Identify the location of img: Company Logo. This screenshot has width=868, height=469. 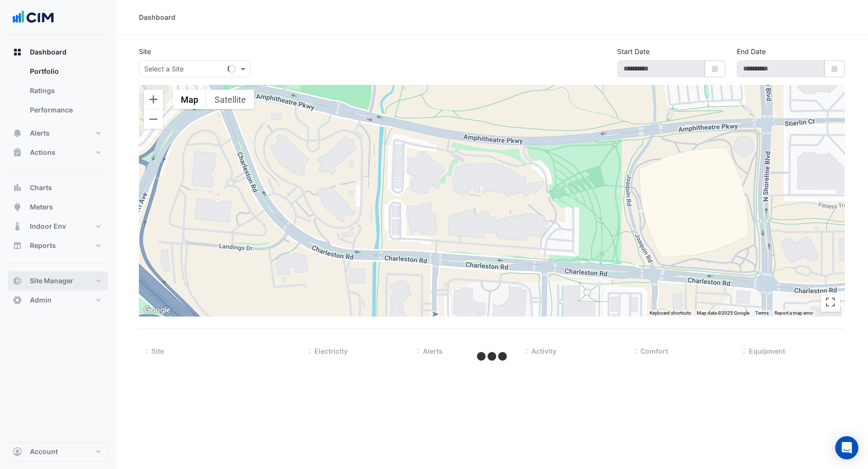
(33, 18).